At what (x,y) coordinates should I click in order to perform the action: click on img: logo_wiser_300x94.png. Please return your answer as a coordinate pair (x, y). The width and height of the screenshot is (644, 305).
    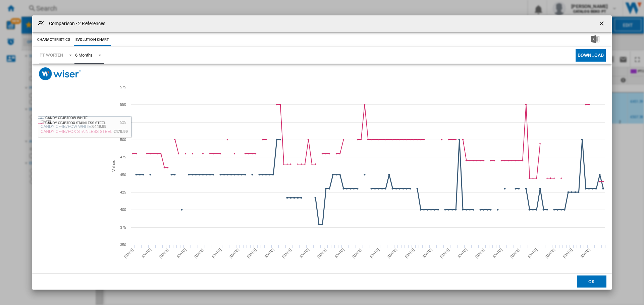
    Looking at the image, I should click on (60, 74).